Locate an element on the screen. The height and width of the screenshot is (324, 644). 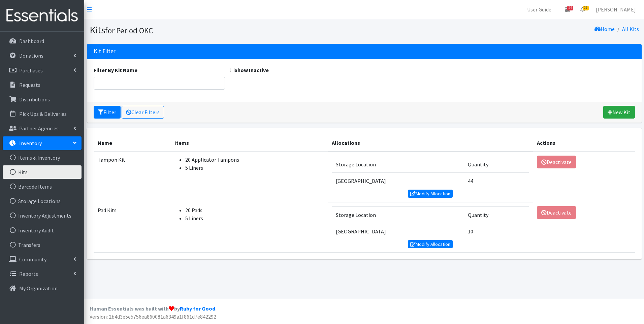
a: Purchases is located at coordinates (42, 70).